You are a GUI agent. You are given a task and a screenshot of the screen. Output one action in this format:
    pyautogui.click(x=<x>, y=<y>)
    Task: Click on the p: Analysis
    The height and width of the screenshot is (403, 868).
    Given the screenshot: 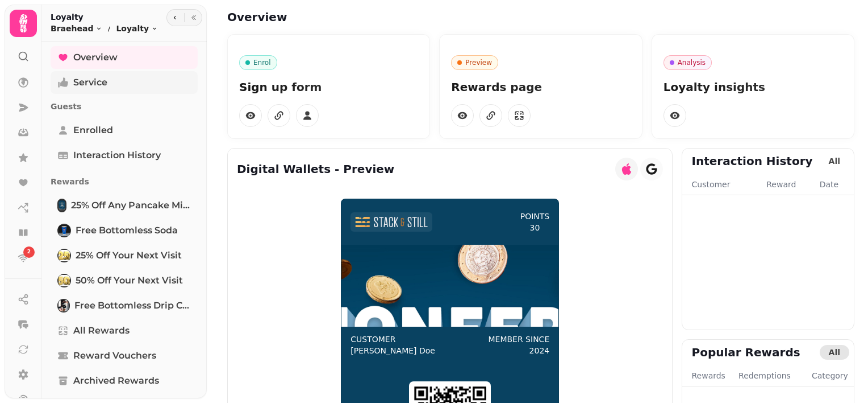 What is the action you would take?
    pyautogui.click(x=692, y=63)
    